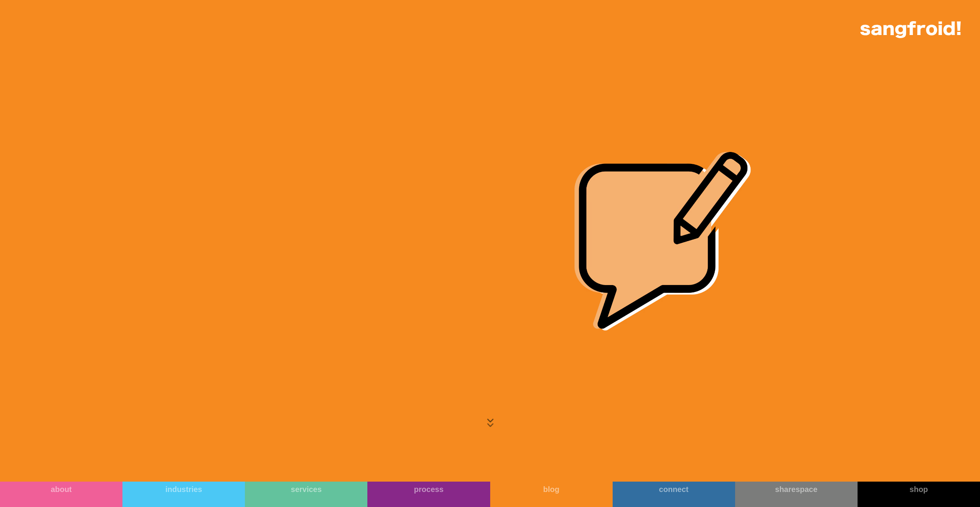 The width and height of the screenshot is (980, 507). What do you see at coordinates (552, 495) in the screenshot?
I see `a: blog` at bounding box center [552, 495].